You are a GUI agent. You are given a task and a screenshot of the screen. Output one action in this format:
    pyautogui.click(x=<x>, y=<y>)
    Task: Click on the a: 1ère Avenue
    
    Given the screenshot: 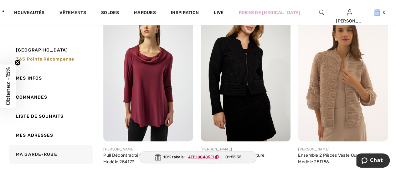 What is the action you would take?
    pyautogui.click(x=3, y=11)
    